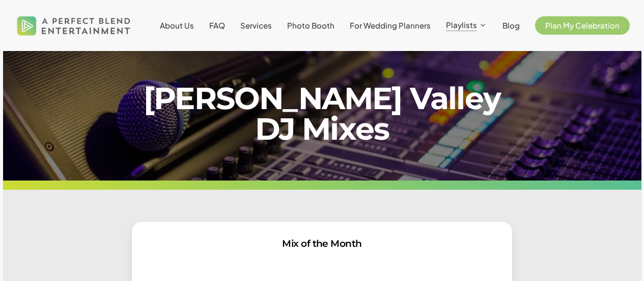 The image size is (644, 281). Describe the element at coordinates (311, 25) in the screenshot. I see `a: Photo Booth` at that location.